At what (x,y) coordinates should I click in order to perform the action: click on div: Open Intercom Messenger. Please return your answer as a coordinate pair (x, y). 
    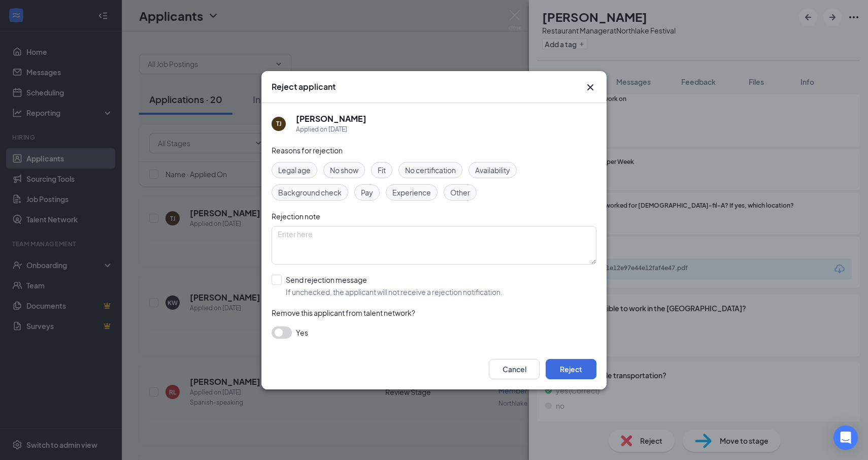
    Looking at the image, I should click on (845, 437).